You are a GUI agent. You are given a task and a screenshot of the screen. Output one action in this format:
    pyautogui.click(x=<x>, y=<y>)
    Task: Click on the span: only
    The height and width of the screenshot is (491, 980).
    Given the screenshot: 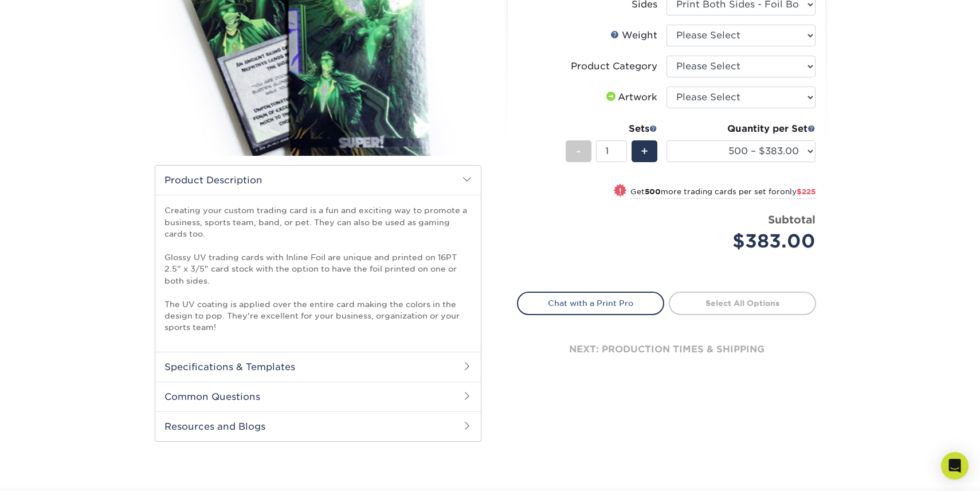 What is the action you would take?
    pyautogui.click(x=798, y=192)
    